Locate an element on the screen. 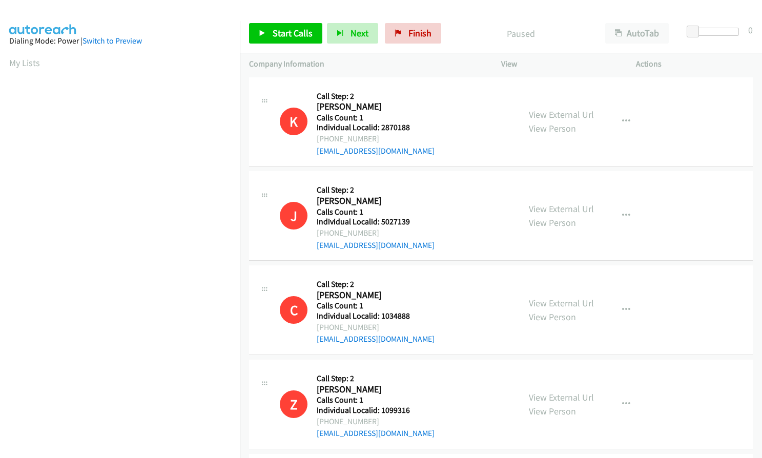 This screenshot has width=762, height=458. span: Start Calls is located at coordinates (293, 33).